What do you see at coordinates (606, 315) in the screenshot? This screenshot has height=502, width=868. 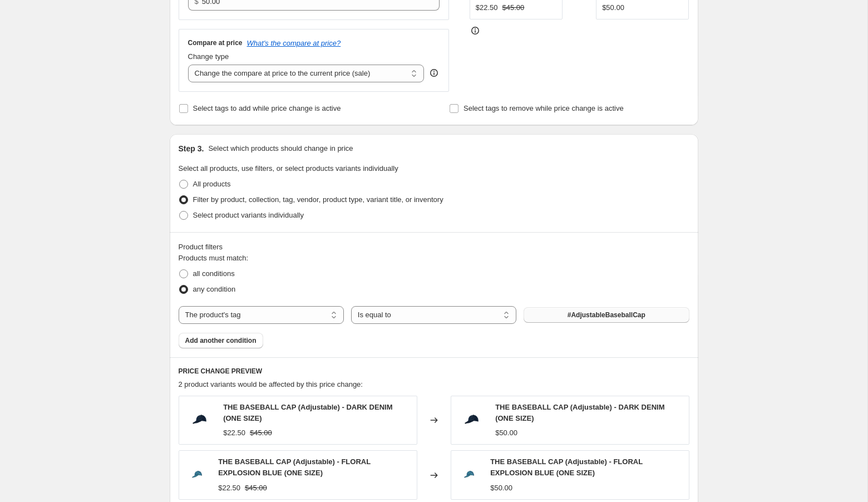 I see `button: #AdjustableBaseballCap` at bounding box center [606, 315].